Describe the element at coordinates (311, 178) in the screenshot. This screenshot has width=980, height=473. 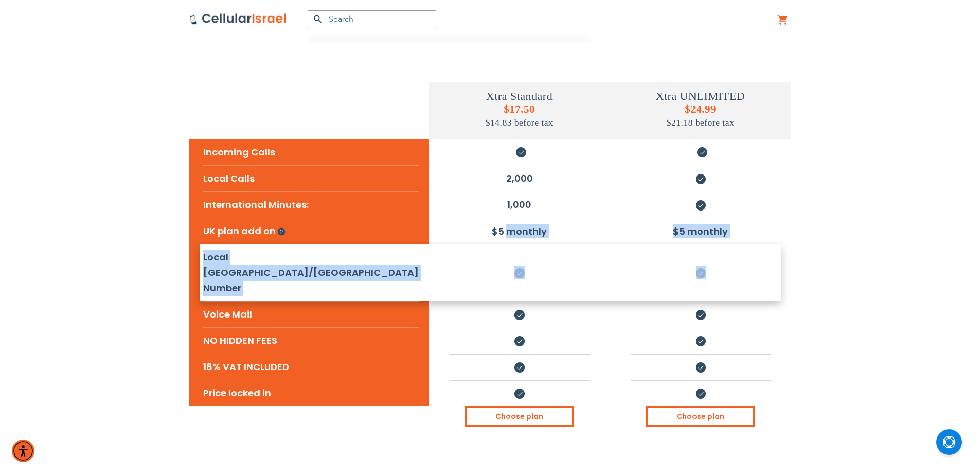
I see `li: Local Calls` at that location.